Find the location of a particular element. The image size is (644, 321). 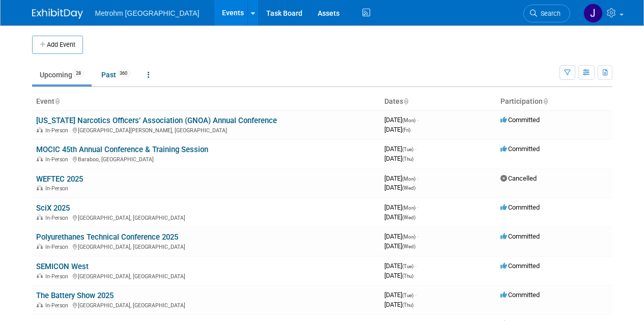

span: Cancelled is located at coordinates (519, 178).